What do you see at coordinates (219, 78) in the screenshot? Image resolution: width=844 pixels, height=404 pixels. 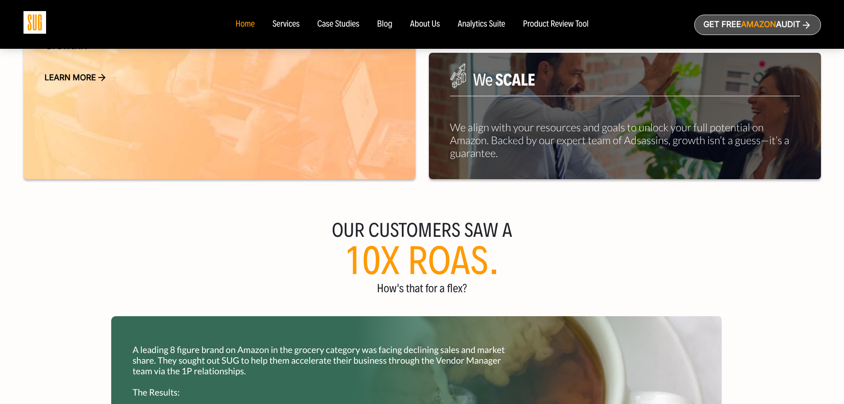 I see `a: Learn more` at bounding box center [219, 78].